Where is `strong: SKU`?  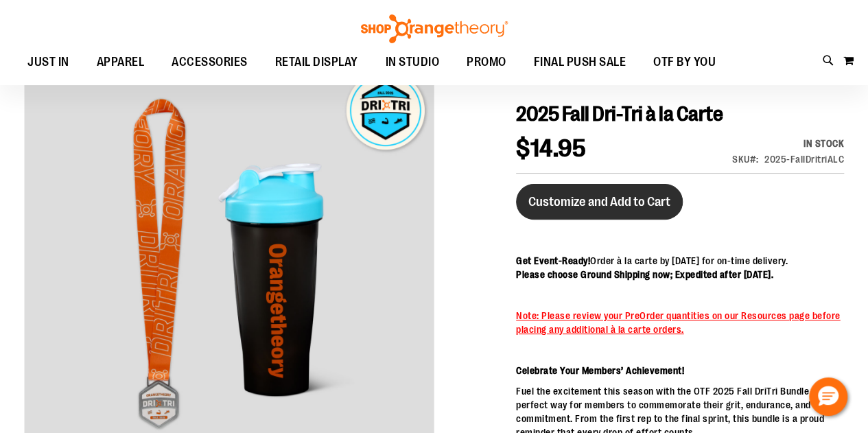
strong: SKU is located at coordinates (745, 160).